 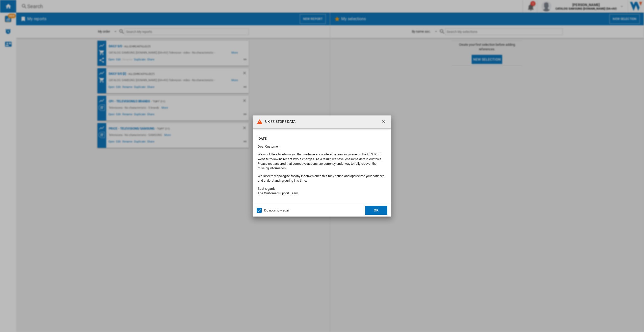 What do you see at coordinates (322, 178) in the screenshot?
I see `p: We sincerely apologize for any inconvenience this may cause and appreciate your patience and unde...` at bounding box center [322, 178].